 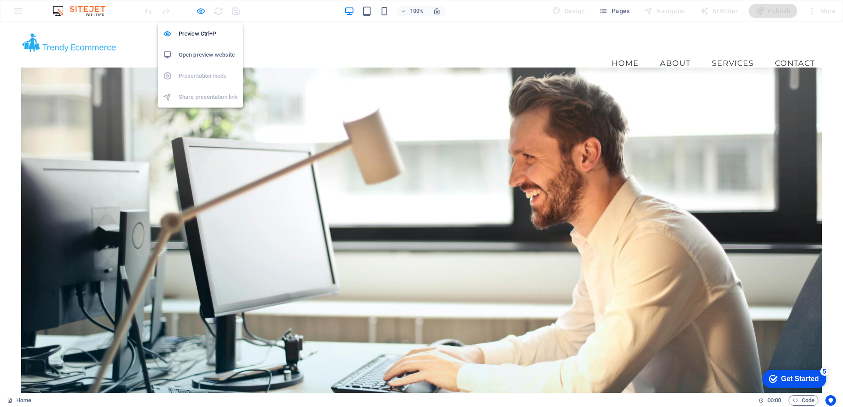 What do you see at coordinates (19, 400) in the screenshot?
I see `a: Click to cancel selection. Double-click to open Pages` at bounding box center [19, 400].